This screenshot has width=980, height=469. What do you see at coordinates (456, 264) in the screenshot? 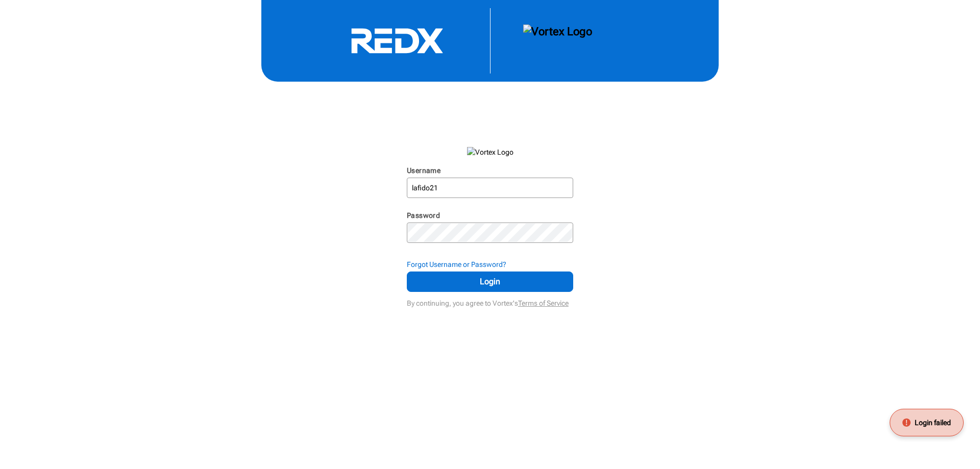
I see `strong: Forgot Username or Password?` at bounding box center [456, 264].